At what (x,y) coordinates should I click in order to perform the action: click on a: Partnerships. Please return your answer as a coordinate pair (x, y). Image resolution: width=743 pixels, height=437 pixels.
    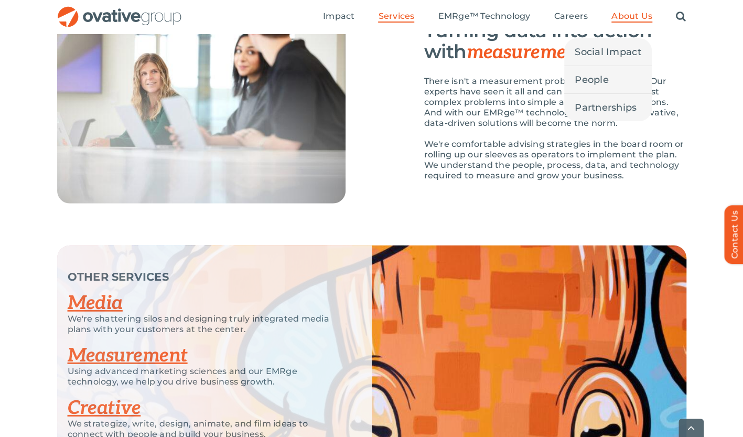
    Looking at the image, I should click on (607, 107).